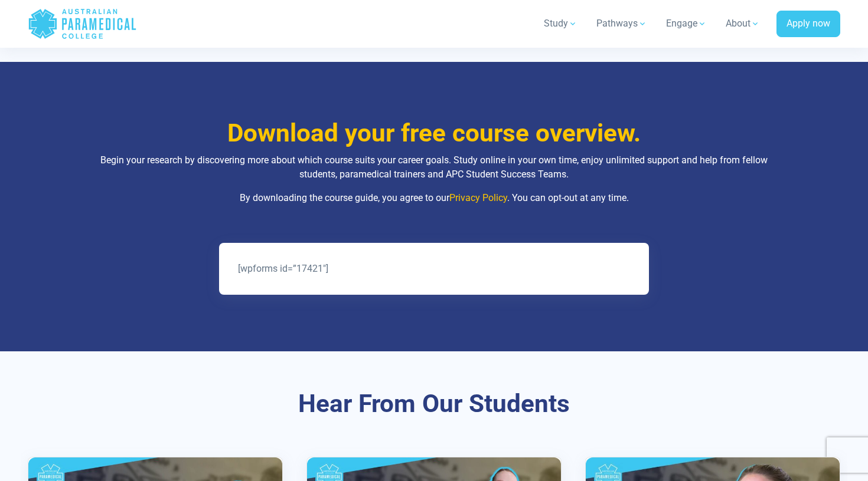 Image resolution: width=868 pixels, height=481 pixels. Describe the element at coordinates (434, 404) in the screenshot. I see `h3: Hear From Our Students` at that location.